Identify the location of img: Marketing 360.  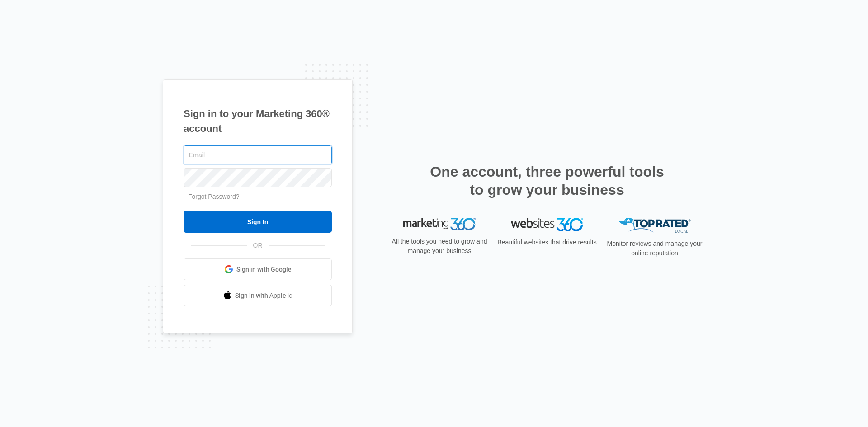
(440, 224).